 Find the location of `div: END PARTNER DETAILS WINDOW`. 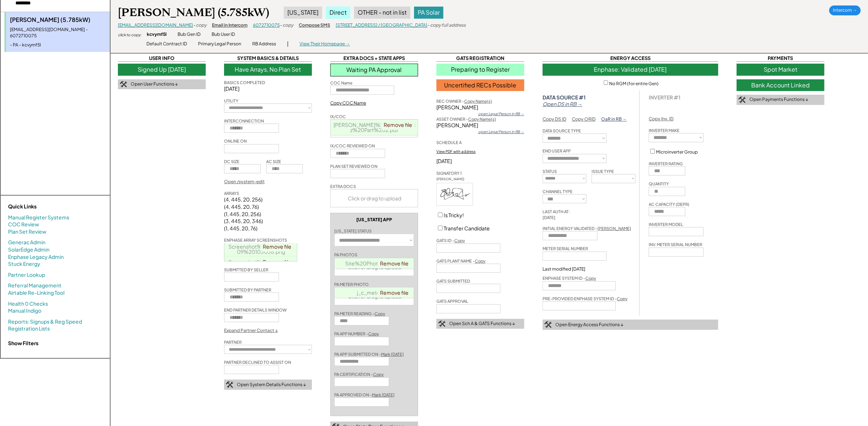

div: END PARTNER DETAILS WINDOW is located at coordinates (255, 310).